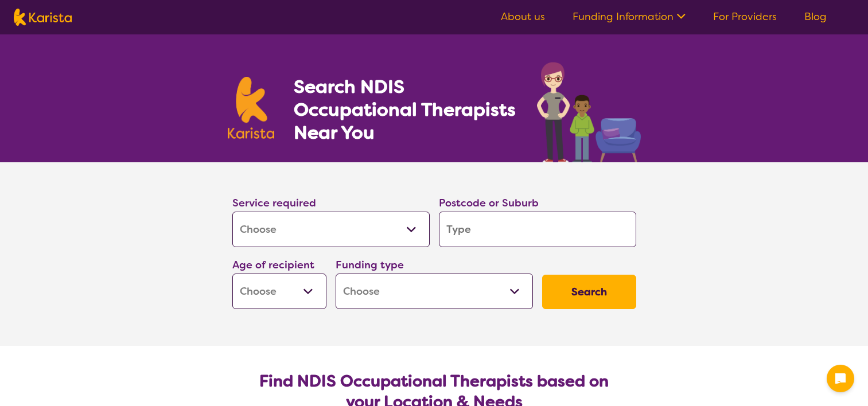  I want to click on button: Search, so click(589, 292).